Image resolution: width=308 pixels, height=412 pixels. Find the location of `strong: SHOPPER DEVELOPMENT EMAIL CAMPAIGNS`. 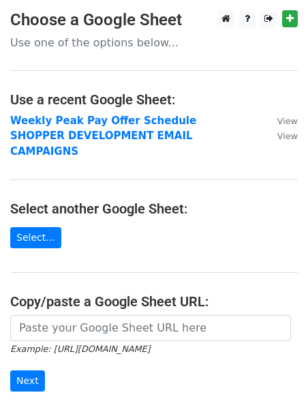

strong: SHOPPER DEVELOPMENT EMAIL CAMPAIGNS is located at coordinates (102, 143).